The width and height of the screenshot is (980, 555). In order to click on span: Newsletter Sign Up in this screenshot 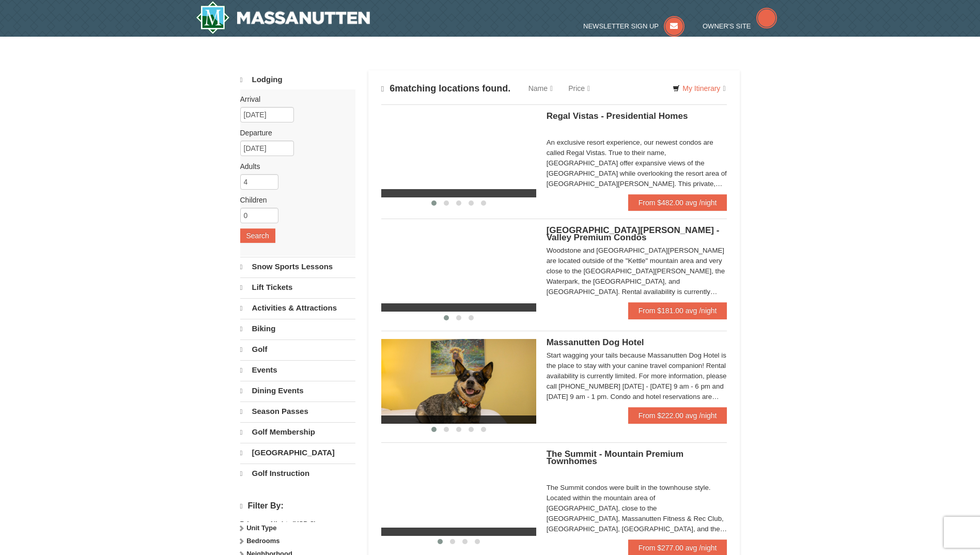, I will do `click(621, 26)`.